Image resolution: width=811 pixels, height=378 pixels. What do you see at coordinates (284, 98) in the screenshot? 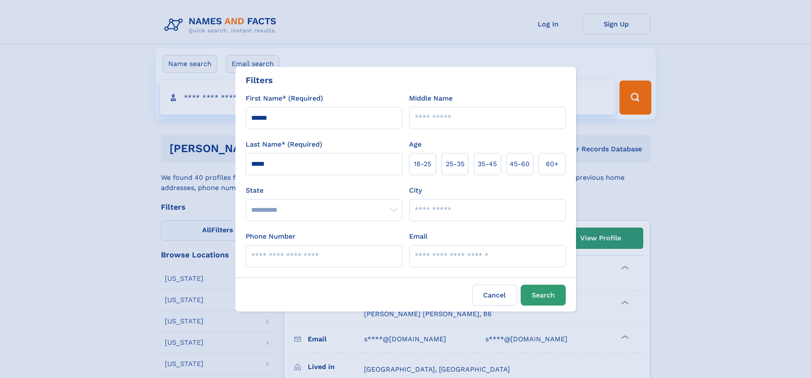
I see `label: First Name* (Required)` at bounding box center [284, 98].